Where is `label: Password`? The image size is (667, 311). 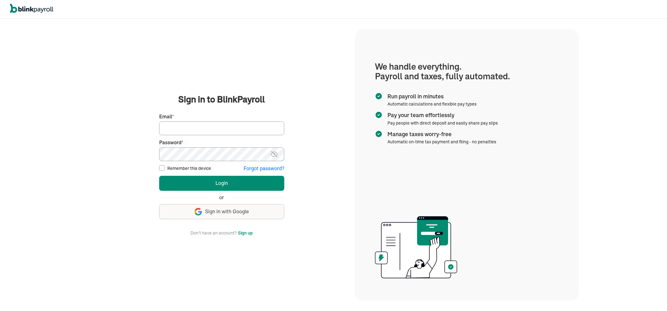
label: Password is located at coordinates (222, 143).